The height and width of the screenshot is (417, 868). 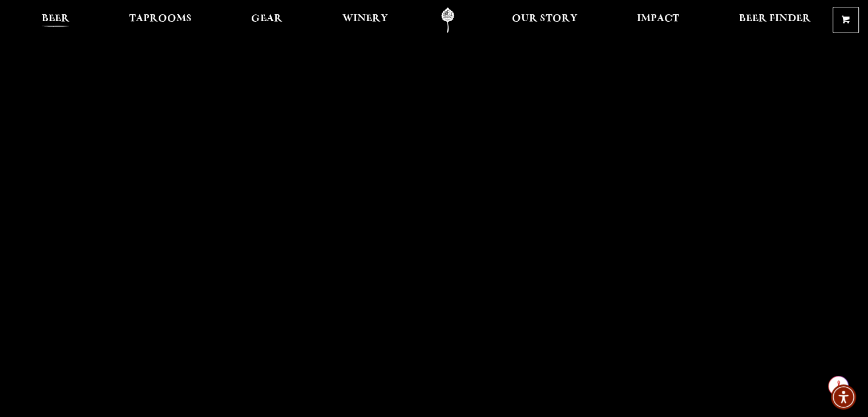 What do you see at coordinates (658, 20) in the screenshot?
I see `a: Impact` at bounding box center [658, 20].